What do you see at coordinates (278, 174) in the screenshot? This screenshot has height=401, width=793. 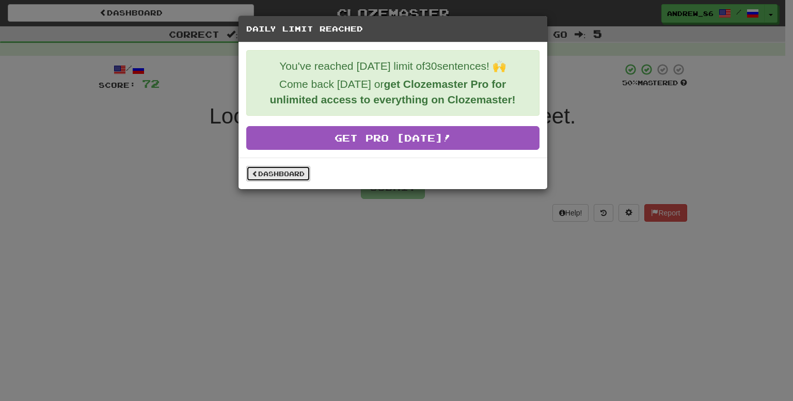 I see `a: Dashboard` at bounding box center [278, 174].